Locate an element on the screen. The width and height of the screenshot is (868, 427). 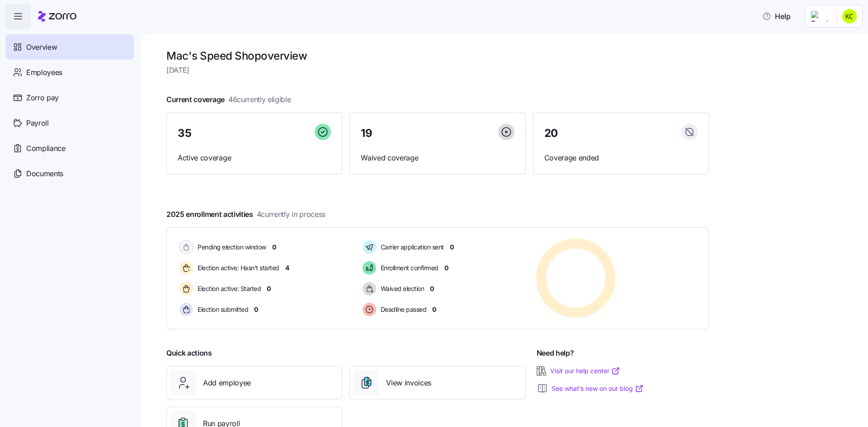
span: Zorro pay is located at coordinates (43, 98).